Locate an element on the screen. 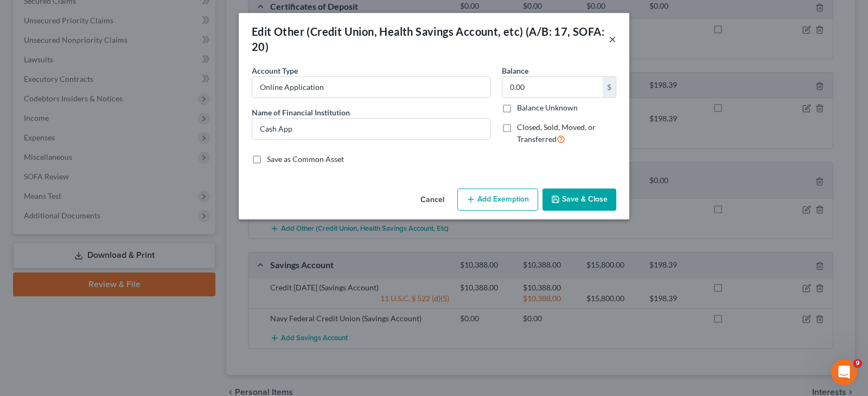  label: Balance Unknown is located at coordinates (547, 108).